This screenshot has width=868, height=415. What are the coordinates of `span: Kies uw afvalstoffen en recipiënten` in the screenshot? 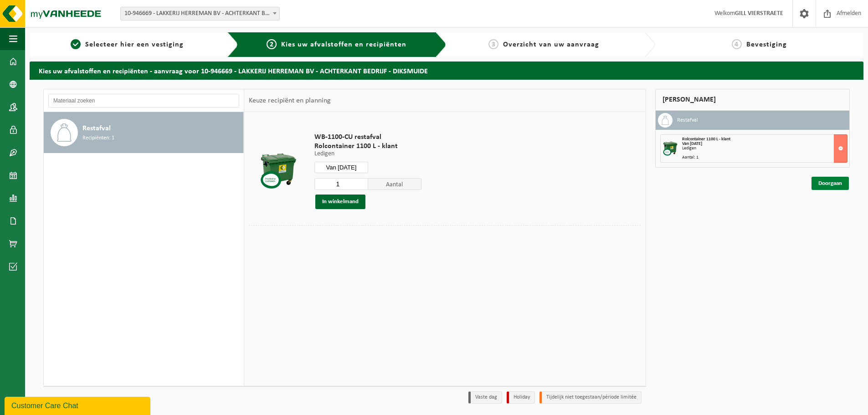 It's located at (344, 45).